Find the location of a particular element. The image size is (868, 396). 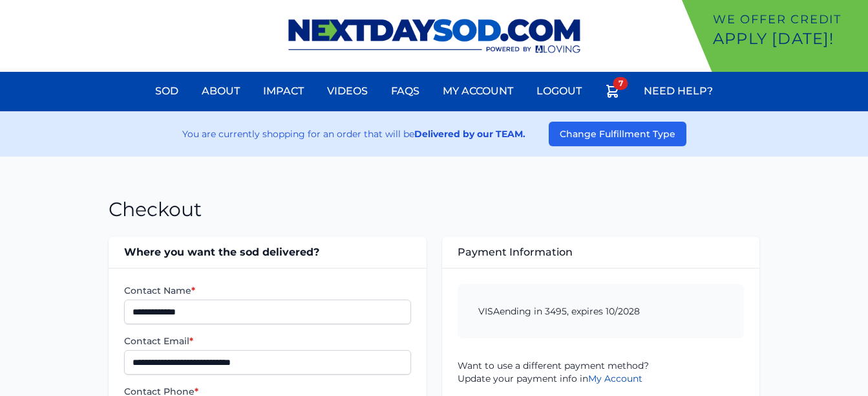

span: visa is located at coordinates (489, 312).